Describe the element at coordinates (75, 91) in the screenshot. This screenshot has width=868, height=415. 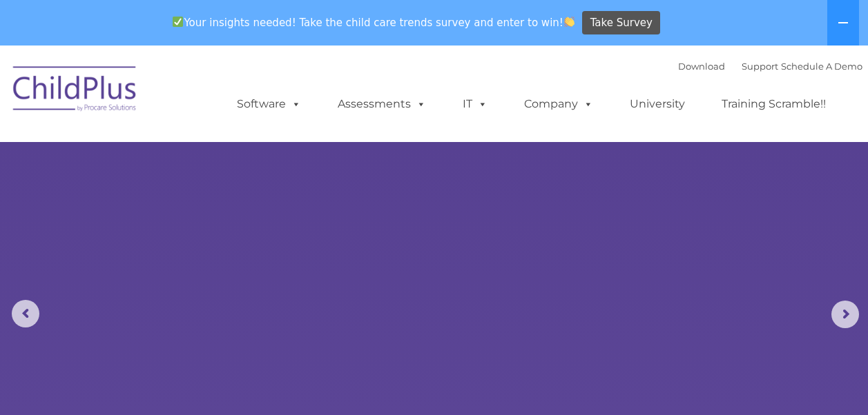
I see `img: ChildPlus by Procare Solutions` at that location.